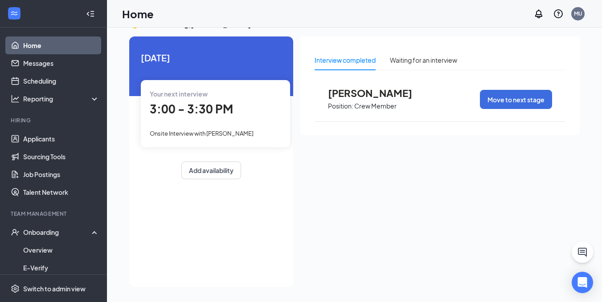 The height and width of the screenshot is (302, 602). What do you see at coordinates (191, 109) in the screenshot?
I see `span: 3:00 - 3:30 PM` at bounding box center [191, 109].